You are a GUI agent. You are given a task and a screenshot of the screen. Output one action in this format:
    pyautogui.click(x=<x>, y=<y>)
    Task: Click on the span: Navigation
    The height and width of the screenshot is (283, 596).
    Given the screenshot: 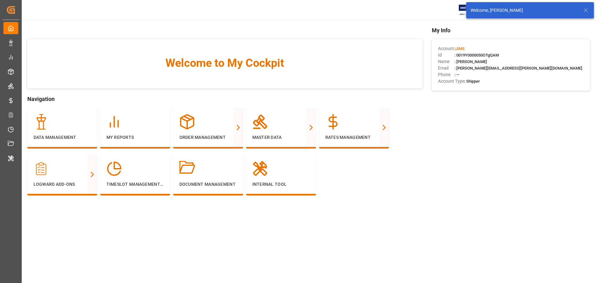 What is the action you would take?
    pyautogui.click(x=225, y=99)
    